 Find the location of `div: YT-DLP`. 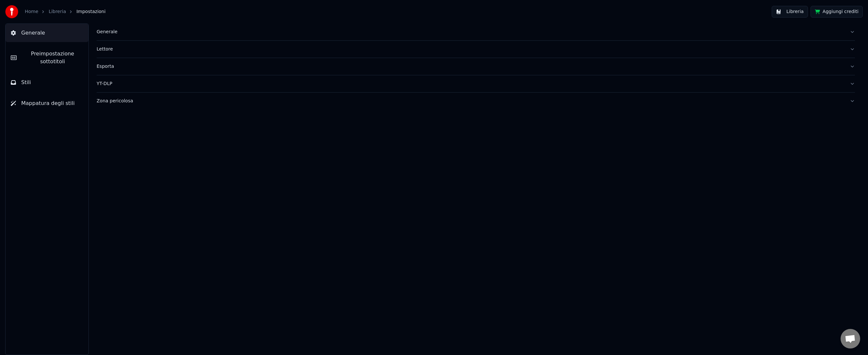

div: YT-DLP is located at coordinates (471, 84).